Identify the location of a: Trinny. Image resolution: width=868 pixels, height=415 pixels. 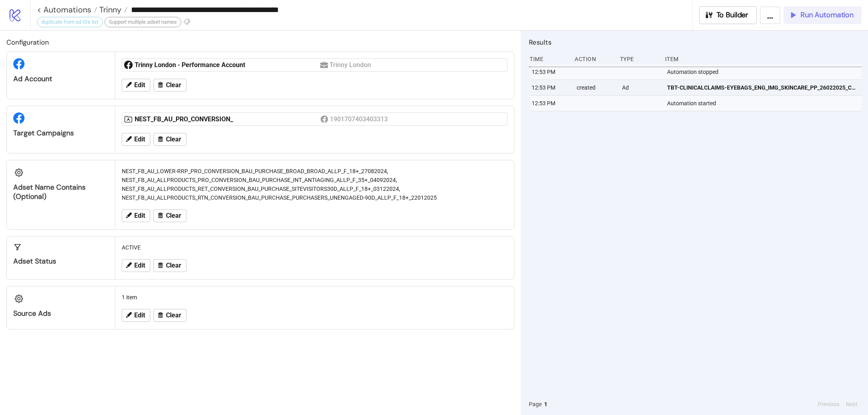
(112, 10).